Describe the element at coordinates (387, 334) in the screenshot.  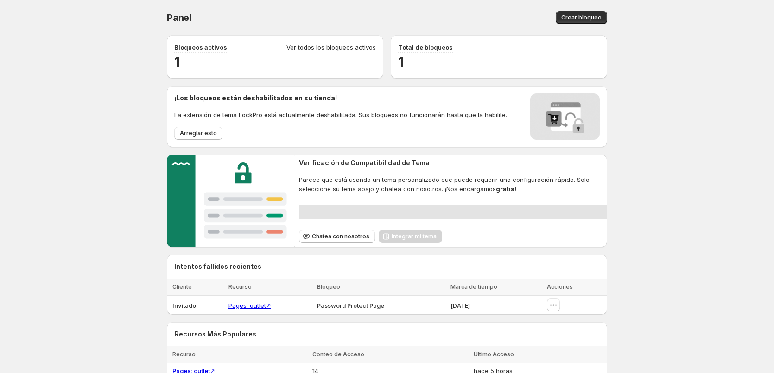
I see `h2: Recursos Más Populares` at that location.